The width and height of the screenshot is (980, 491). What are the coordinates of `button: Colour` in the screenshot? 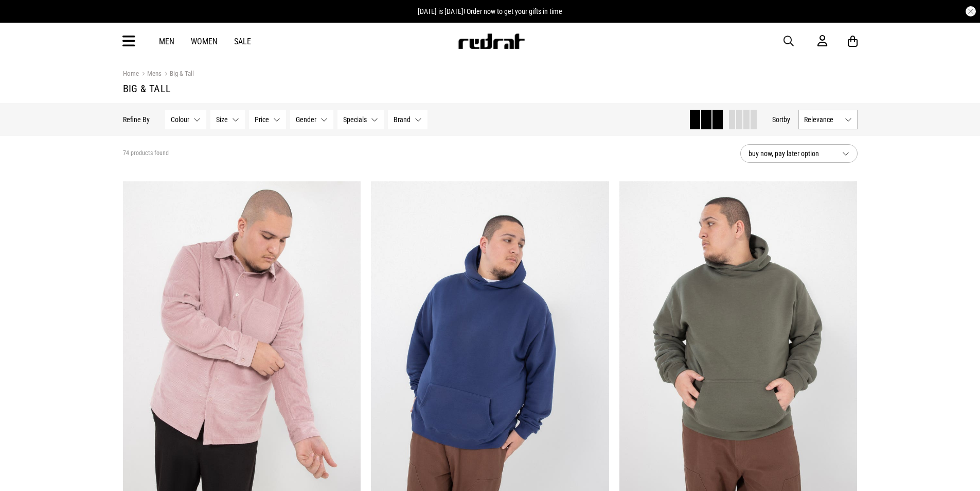 It's located at (186, 119).